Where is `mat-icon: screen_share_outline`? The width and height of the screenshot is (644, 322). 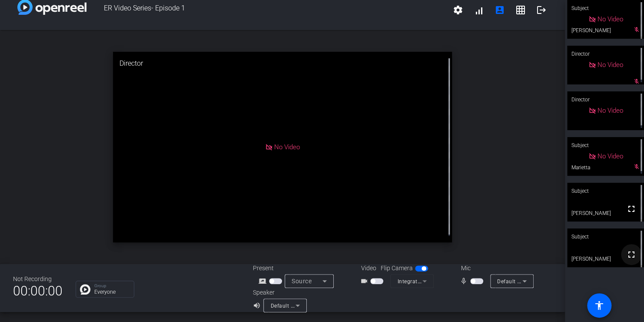
mat-icon: screen_share_outline is located at coordinates (264, 281).